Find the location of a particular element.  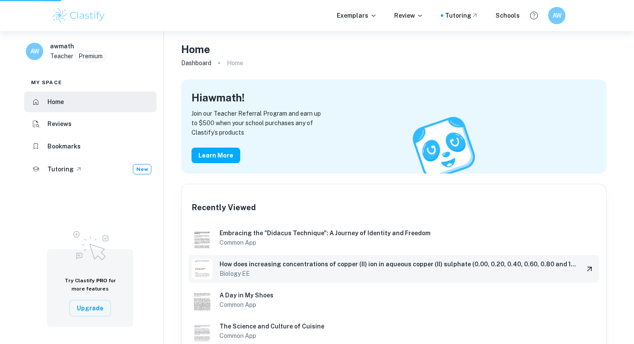

img: Clastify logo is located at coordinates (78, 16).